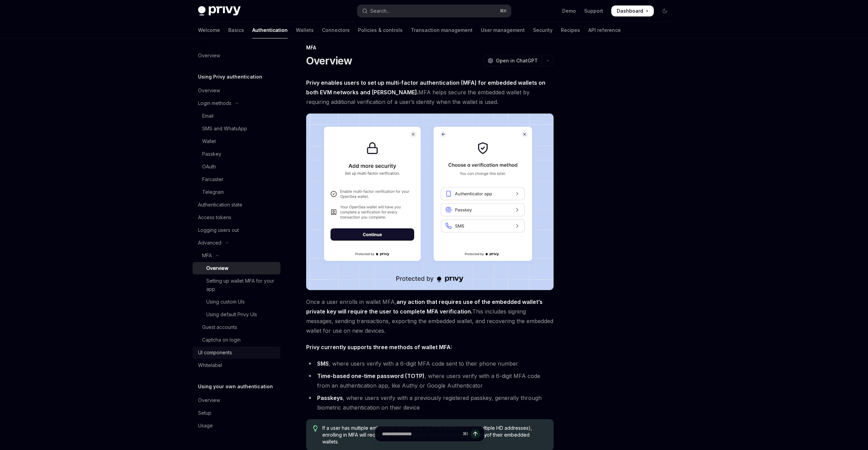 This screenshot has width=868, height=450. Describe the element at coordinates (237, 328) in the screenshot. I see `a: Guest accounts` at that location.